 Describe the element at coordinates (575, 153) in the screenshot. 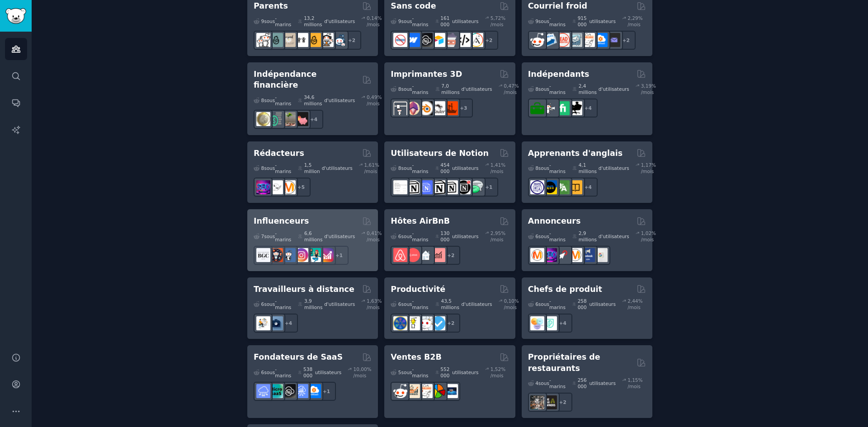

I see `font: Apprenants d'anglais` at that location.